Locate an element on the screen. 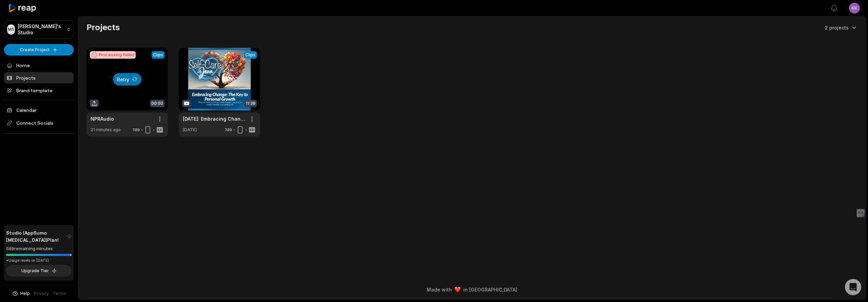  button: Retry is located at coordinates (127, 79).